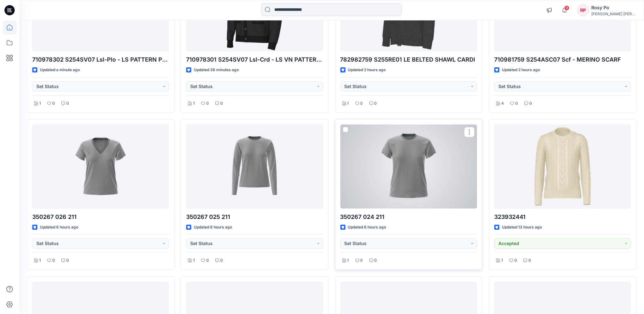 The width and height of the screenshot is (644, 314). Describe the element at coordinates (563, 217) in the screenshot. I see `p: 323932441` at that location.